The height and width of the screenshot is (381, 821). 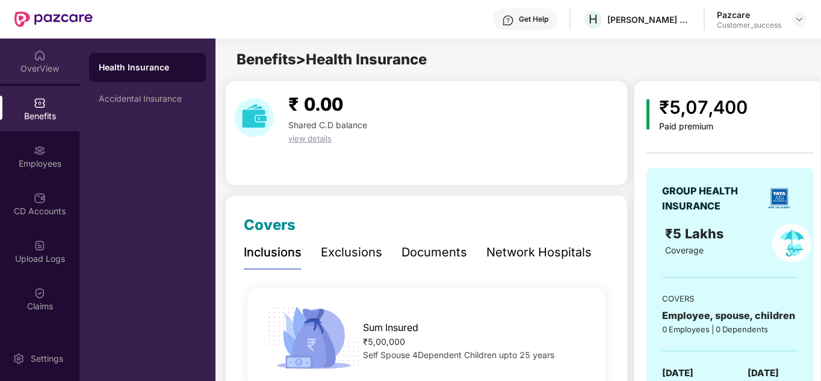 What do you see at coordinates (593, 19) in the screenshot?
I see `span: H` at bounding box center [593, 19].